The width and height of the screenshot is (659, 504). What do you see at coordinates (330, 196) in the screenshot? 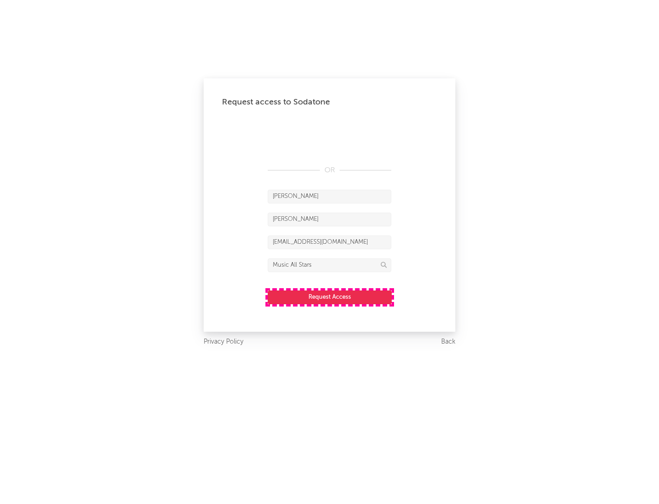
I see `input: First Name` at bounding box center [330, 196].